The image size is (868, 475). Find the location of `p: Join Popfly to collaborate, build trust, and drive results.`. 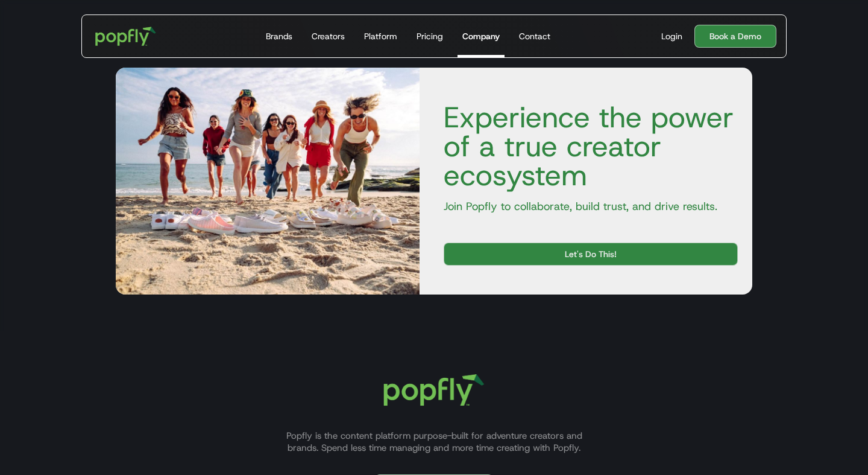

p: Join Popfly to collaborate, build trust, and drive results. is located at coordinates (586, 207).